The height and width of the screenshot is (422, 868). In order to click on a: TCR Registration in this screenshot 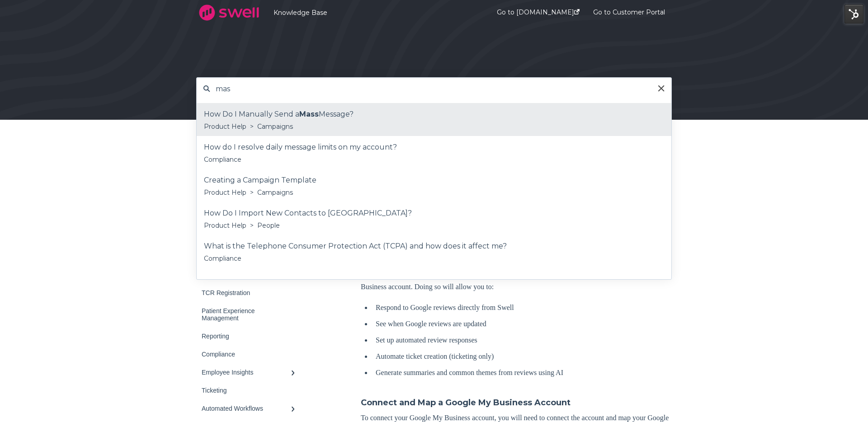, I will do `click(250, 293)`.